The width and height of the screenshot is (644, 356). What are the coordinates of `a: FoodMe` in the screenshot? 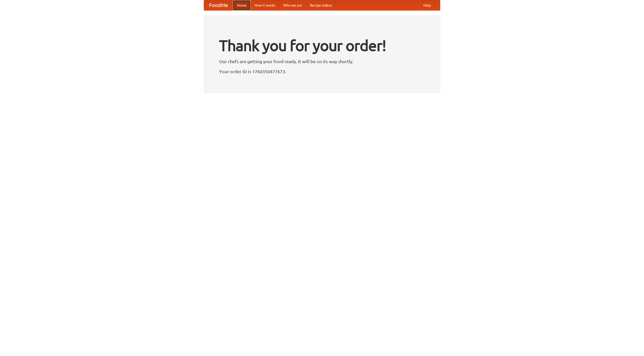 It's located at (218, 5).